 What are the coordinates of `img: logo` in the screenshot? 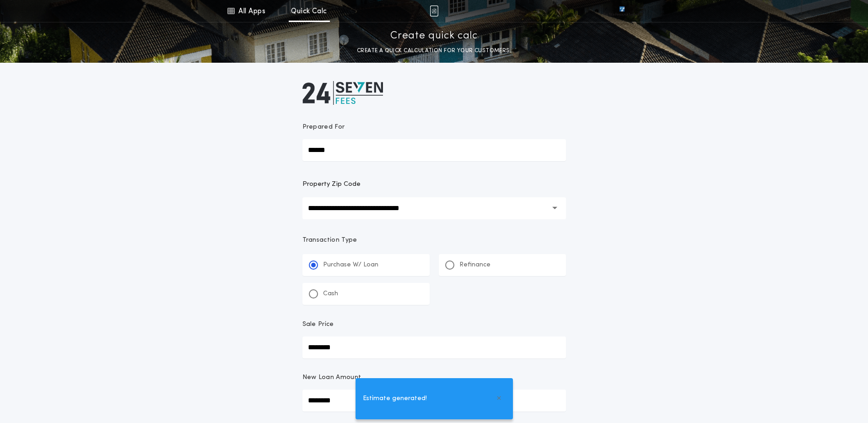 It's located at (343, 93).